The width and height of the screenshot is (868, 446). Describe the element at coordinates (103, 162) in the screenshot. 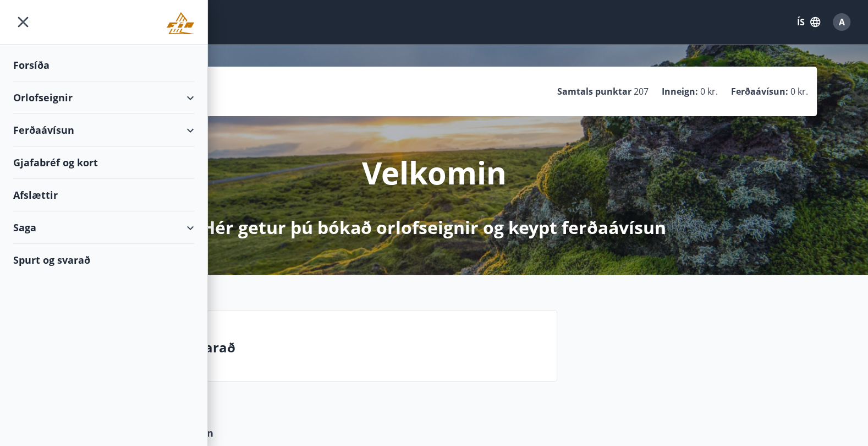

I see `div: Gjafabréf og kort` at that location.